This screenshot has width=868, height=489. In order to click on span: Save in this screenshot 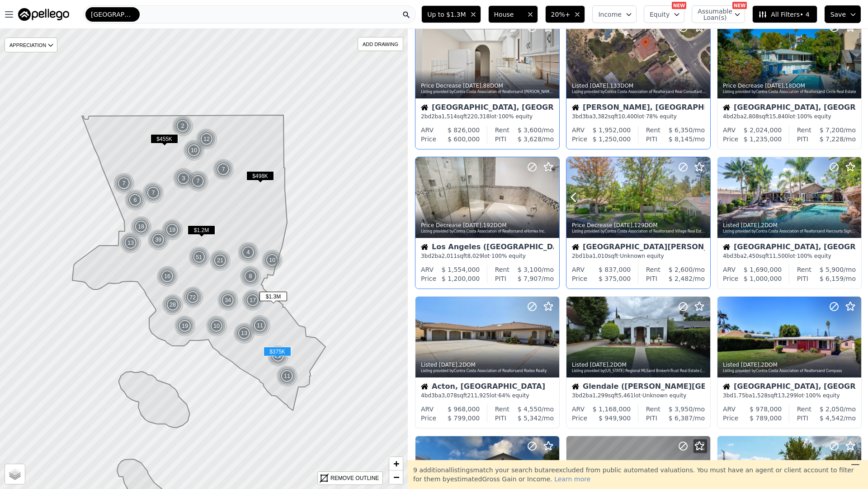, I will do `click(838, 14)`.